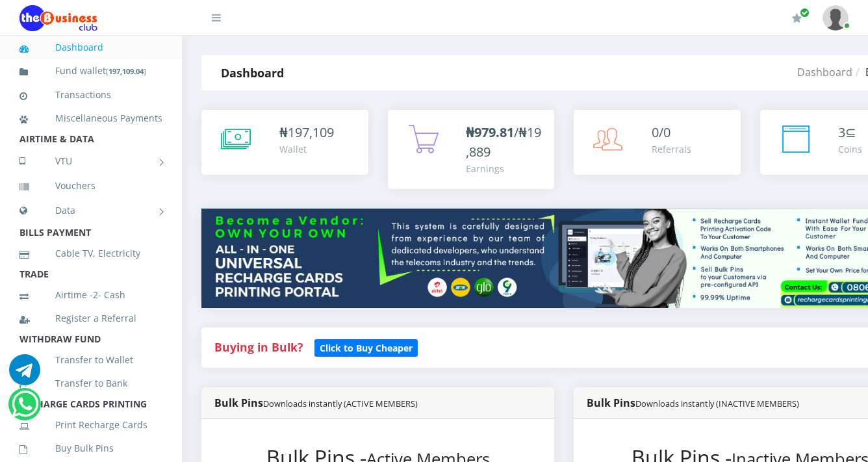 The image size is (868, 462). I want to click on span: 197,109, so click(311, 132).